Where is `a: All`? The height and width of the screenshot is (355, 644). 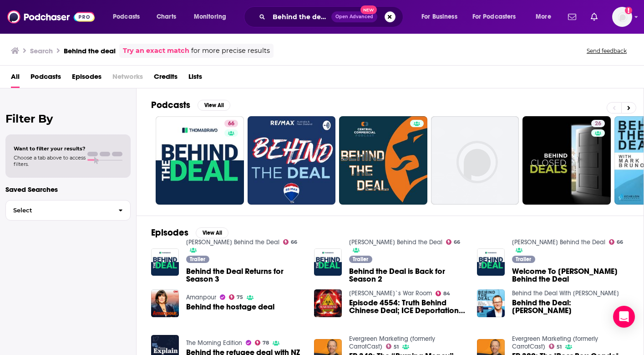 a: All is located at coordinates (15, 78).